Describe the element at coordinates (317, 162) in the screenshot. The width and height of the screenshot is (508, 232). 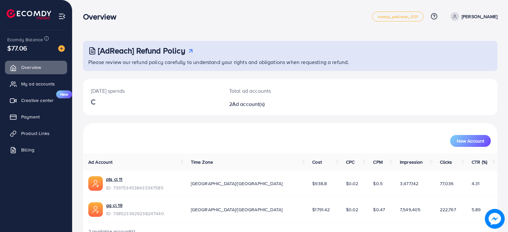
I see `span: Cost` at that location.